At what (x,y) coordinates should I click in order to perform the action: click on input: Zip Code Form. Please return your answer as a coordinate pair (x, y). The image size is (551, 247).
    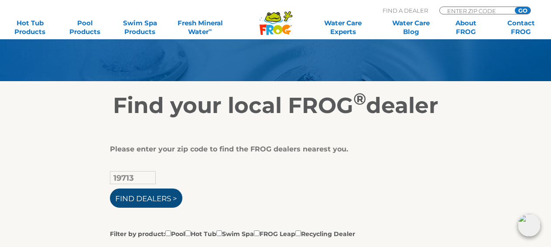
    Looking at the image, I should click on (476, 10).